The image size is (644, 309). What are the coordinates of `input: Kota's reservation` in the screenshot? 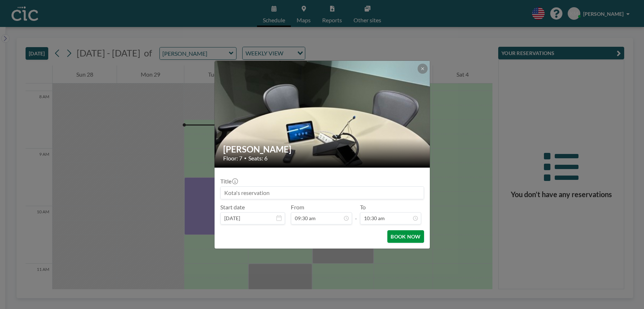 It's located at (322, 193).